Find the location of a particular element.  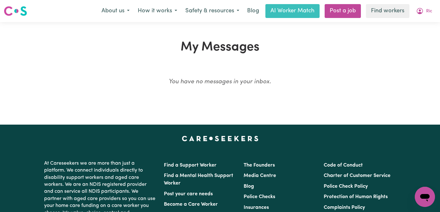

a: The Founders is located at coordinates (259, 165).